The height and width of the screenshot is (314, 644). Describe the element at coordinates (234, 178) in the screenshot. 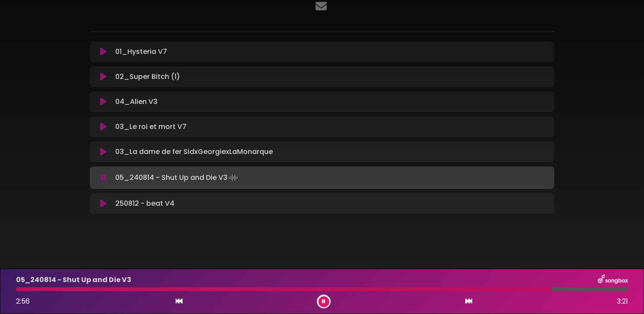

I see `img: waveform4.gif` at that location.